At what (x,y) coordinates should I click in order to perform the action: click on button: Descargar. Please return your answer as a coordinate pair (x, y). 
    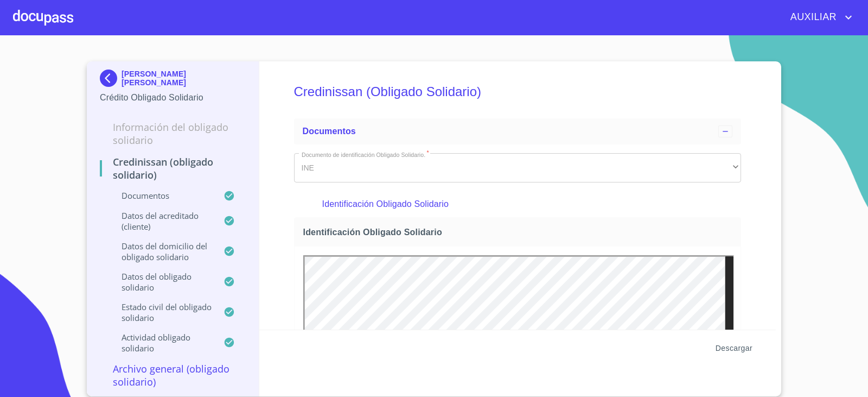
    Looking at the image, I should click on (733, 348).